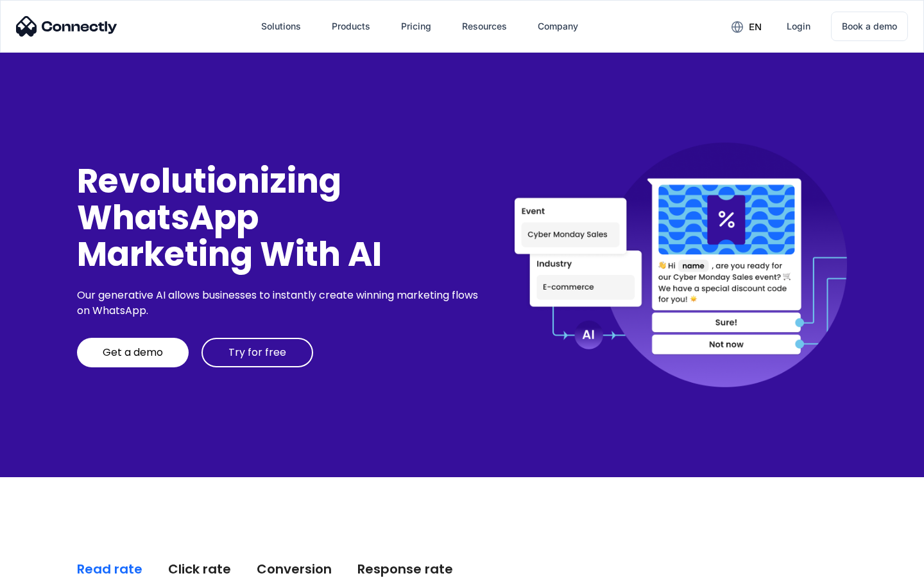  What do you see at coordinates (485, 26) in the screenshot?
I see `div: Resources` at bounding box center [485, 26].